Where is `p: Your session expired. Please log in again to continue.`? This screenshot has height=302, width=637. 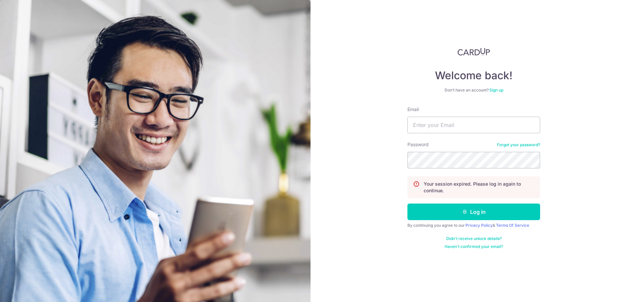
p: Your session expired. Please log in again to continue. is located at coordinates (479, 187).